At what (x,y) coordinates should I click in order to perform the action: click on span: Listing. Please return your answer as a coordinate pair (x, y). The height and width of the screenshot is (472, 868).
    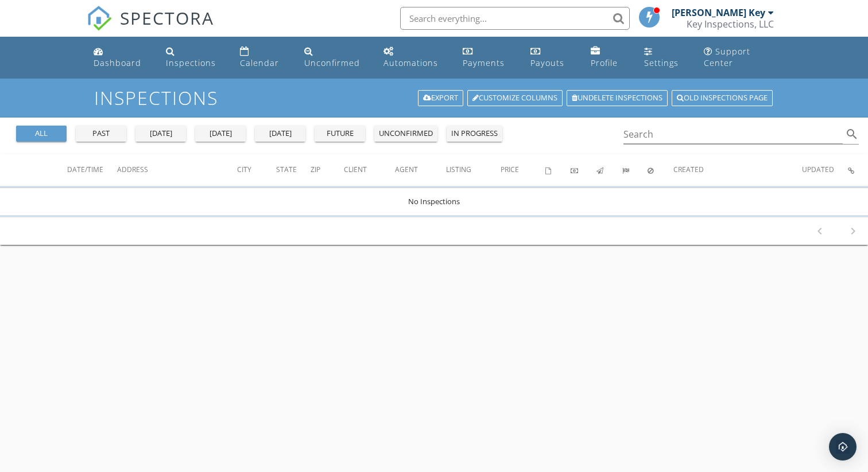
    Looking at the image, I should click on (459, 170).